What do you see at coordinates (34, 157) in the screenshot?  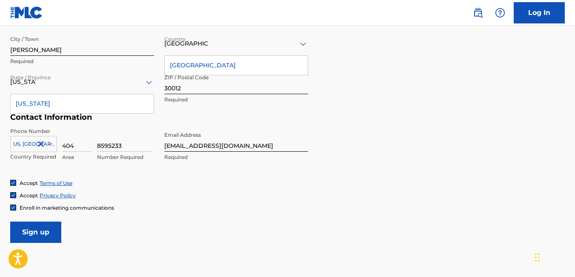 I see `p: Country Required` at bounding box center [34, 157].